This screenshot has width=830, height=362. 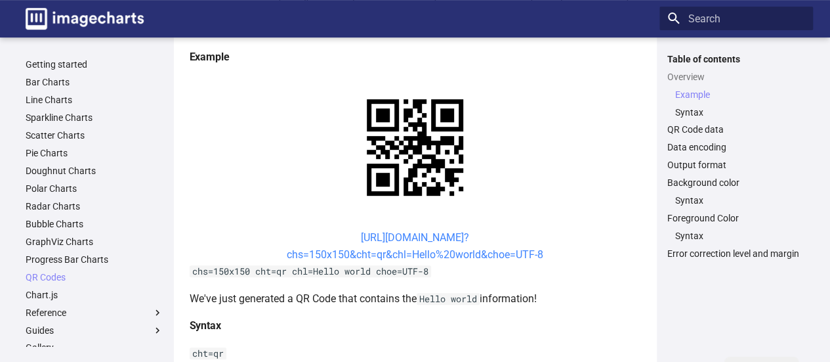 What do you see at coordinates (736, 18) in the screenshot?
I see `input: Search` at bounding box center [736, 18].